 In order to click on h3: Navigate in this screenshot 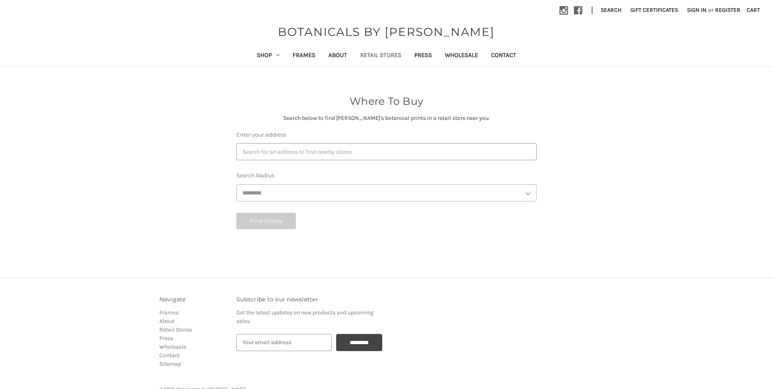, I will do `click(194, 299)`.